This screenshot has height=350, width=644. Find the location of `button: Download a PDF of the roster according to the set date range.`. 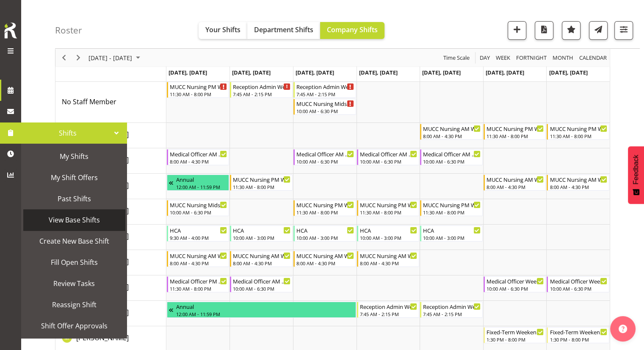

button: Download a PDF of the roster according to the set date range. is located at coordinates (544, 31).